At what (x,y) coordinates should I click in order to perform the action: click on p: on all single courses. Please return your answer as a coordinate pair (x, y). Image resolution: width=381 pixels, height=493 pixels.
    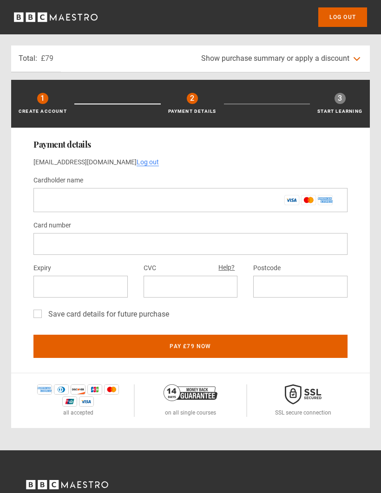
    Looking at the image, I should click on (190, 413).